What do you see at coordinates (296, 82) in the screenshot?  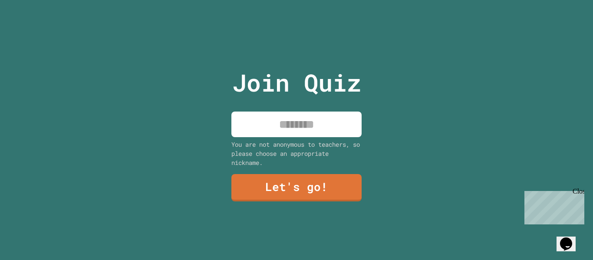 I see `p: Join Quiz` at bounding box center [296, 82].